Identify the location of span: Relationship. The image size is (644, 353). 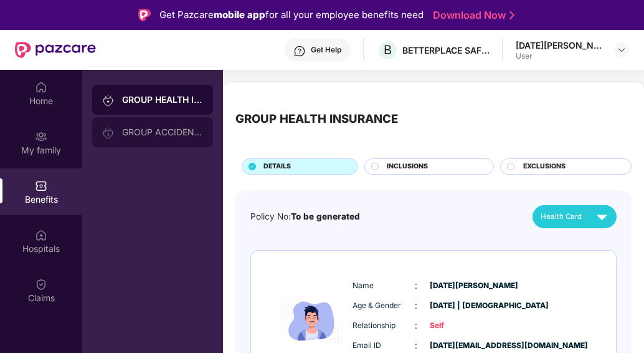
(383, 326).